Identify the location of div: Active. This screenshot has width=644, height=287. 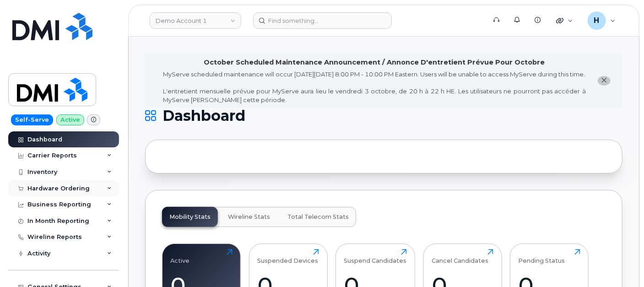
(180, 256).